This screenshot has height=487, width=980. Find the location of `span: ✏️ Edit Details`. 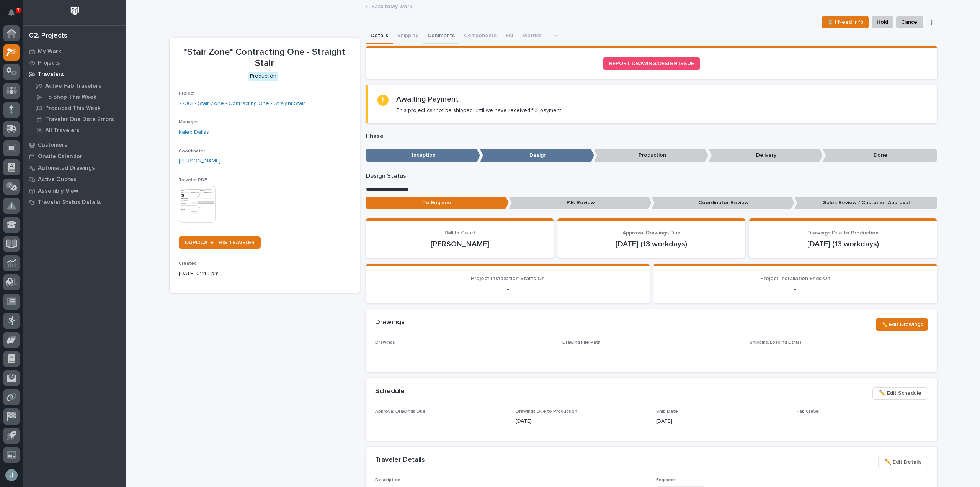

span: ✏️ Edit Details is located at coordinates (903, 462).